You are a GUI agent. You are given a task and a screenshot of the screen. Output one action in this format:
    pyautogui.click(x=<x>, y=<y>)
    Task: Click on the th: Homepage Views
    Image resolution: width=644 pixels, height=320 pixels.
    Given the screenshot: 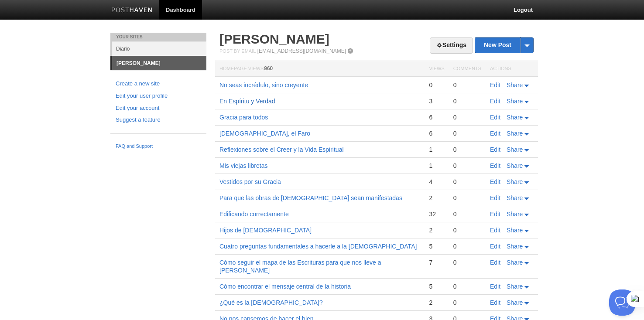 What is the action you would take?
    pyautogui.click(x=320, y=69)
    